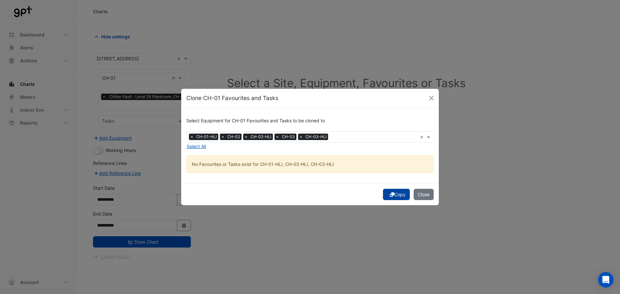 The width and height of the screenshot is (620, 294). Describe the element at coordinates (310, 121) in the screenshot. I see `h6: Select Equipment for CH-01 Favourites and Tasks to be cloned to` at that location.